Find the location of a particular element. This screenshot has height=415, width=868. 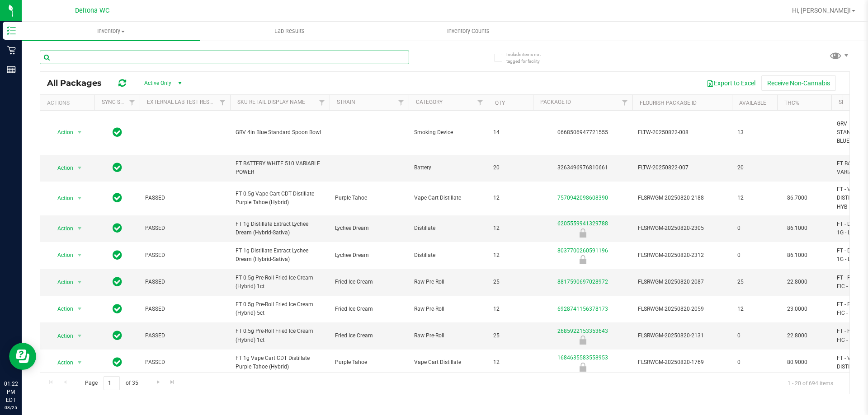

a: SKU Name is located at coordinates (852, 102).